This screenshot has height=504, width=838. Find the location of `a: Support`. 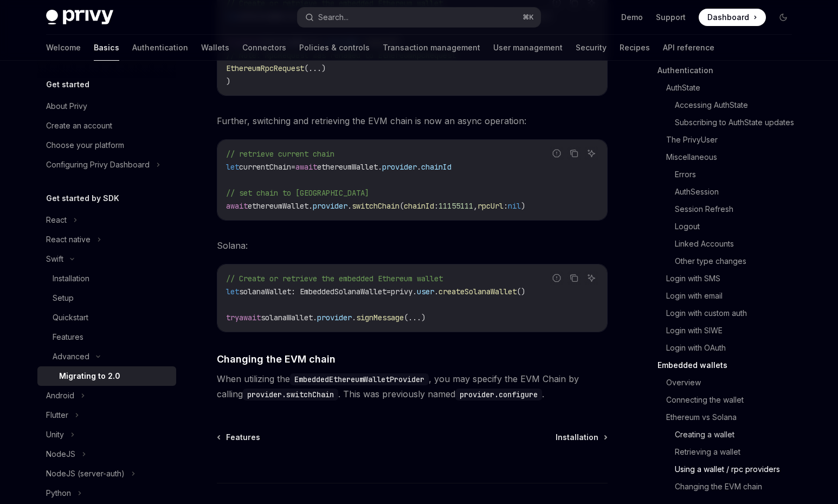

a: Support is located at coordinates (671, 17).